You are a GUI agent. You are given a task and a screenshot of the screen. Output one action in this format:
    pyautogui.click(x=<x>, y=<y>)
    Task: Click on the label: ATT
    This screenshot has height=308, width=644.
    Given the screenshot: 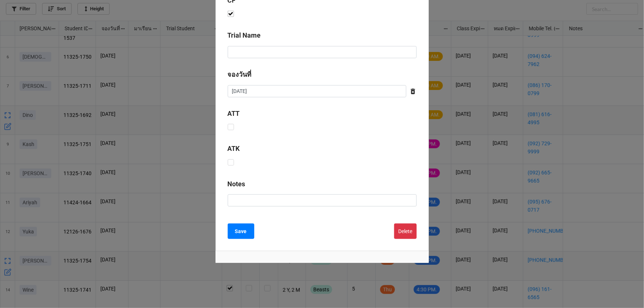 What is the action you would take?
    pyautogui.click(x=234, y=114)
    